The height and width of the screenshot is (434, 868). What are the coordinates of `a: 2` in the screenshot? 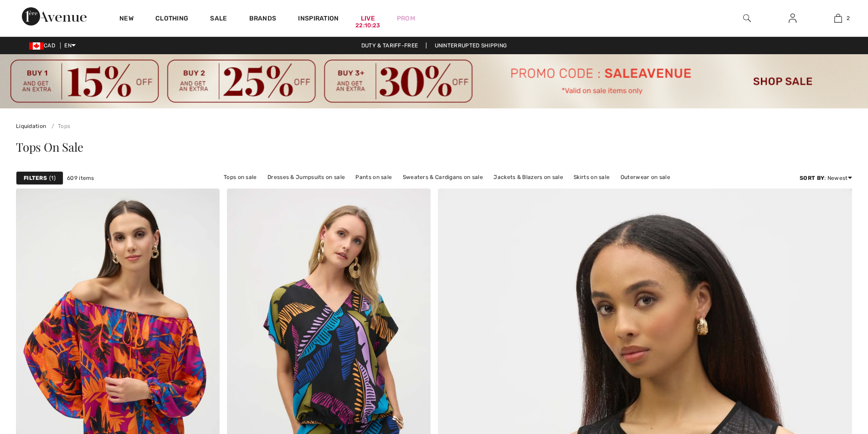 It's located at (838, 18).